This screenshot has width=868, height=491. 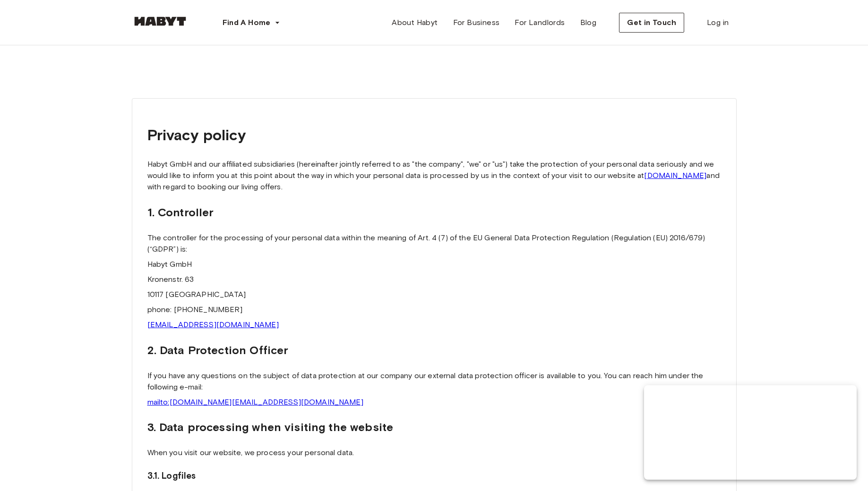 What do you see at coordinates (434, 453) in the screenshot?
I see `p: When you visit our website, we process your personal data.` at bounding box center [434, 453].